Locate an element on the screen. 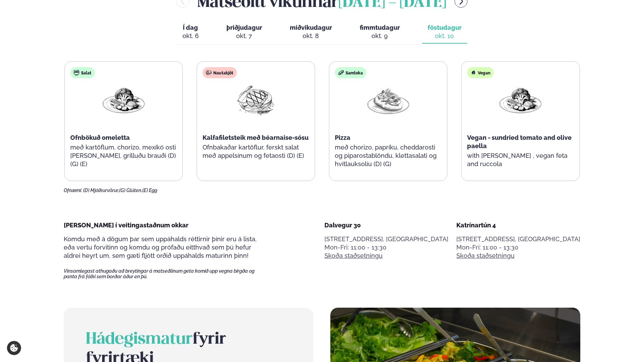 The height and width of the screenshot is (362, 644). span: (G) Glúten, is located at coordinates (130, 190).